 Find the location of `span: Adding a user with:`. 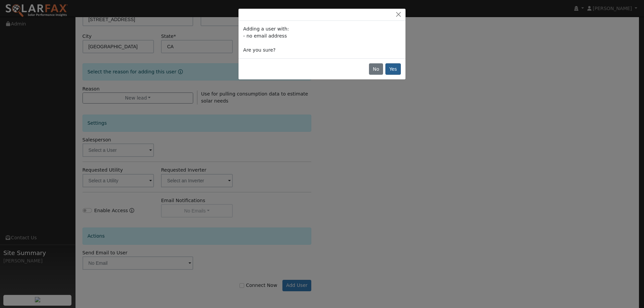

span: Adding a user with: is located at coordinates (266, 29).